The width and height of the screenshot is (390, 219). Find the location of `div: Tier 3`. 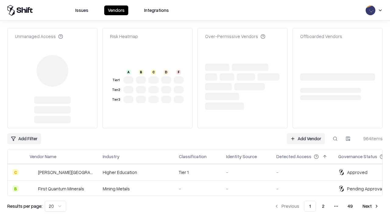

div: Tier 3 is located at coordinates (116, 100).